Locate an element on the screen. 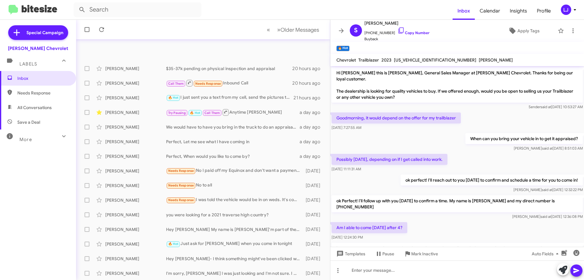  span: Try Pausing is located at coordinates (177, 113).